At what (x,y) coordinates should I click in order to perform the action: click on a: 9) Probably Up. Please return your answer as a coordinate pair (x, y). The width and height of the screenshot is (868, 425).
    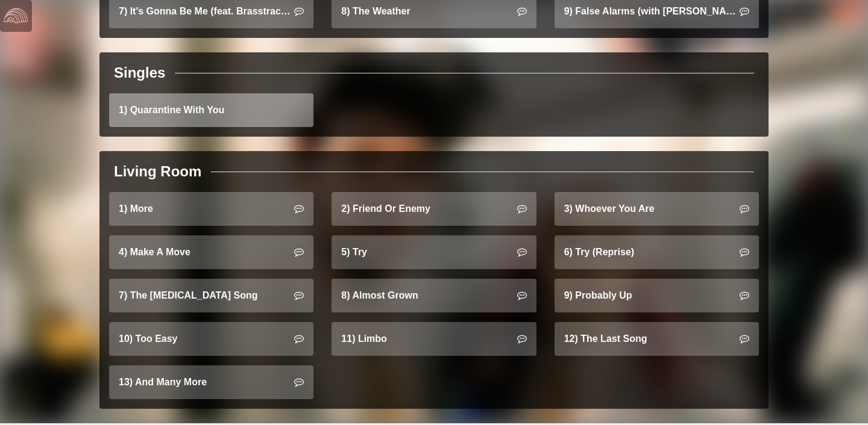
    Looking at the image, I should click on (657, 296).